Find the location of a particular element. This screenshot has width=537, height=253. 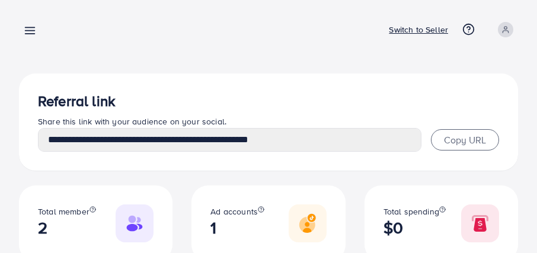

span: Total spending is located at coordinates (411, 212).